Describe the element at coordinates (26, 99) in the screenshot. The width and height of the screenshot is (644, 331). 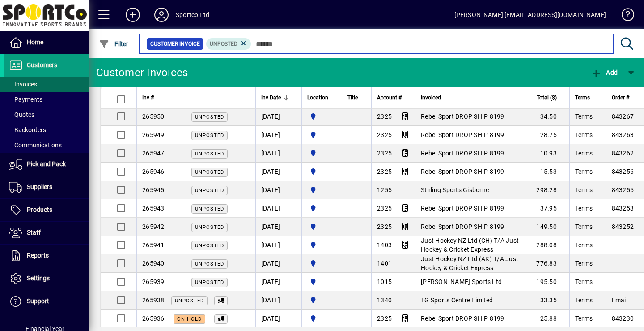
I see `span: Payments` at that location.